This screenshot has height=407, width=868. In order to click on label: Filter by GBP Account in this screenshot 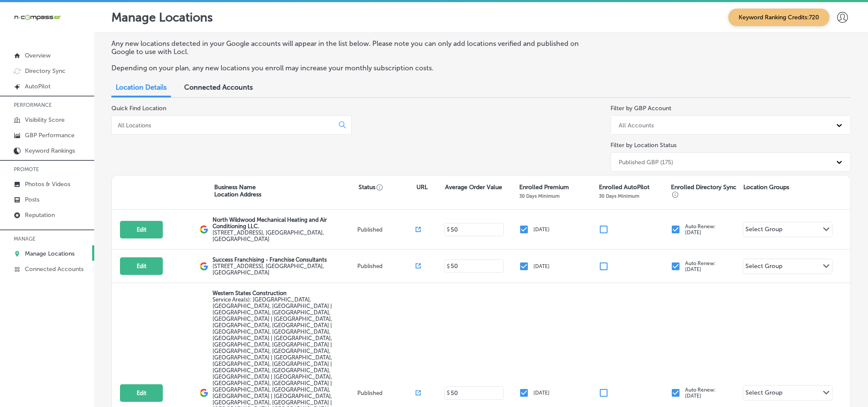, I will do `click(641, 108)`.